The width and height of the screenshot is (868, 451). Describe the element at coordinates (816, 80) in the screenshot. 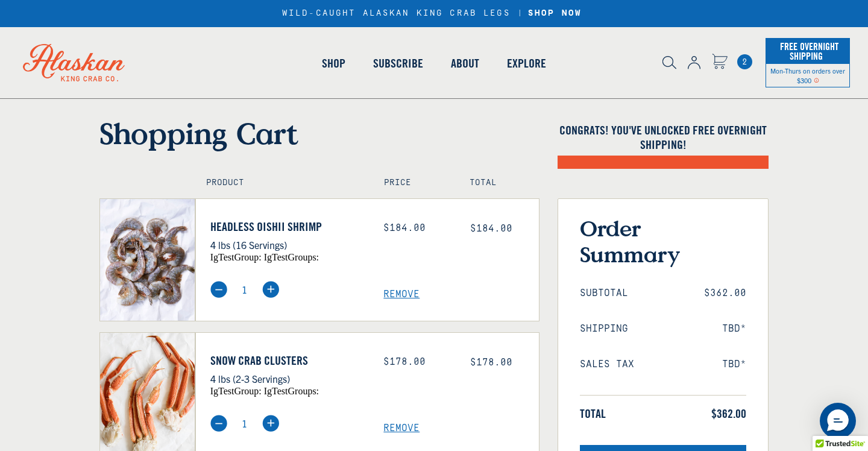

I see `span: Shipping Notice Icon` at that location.